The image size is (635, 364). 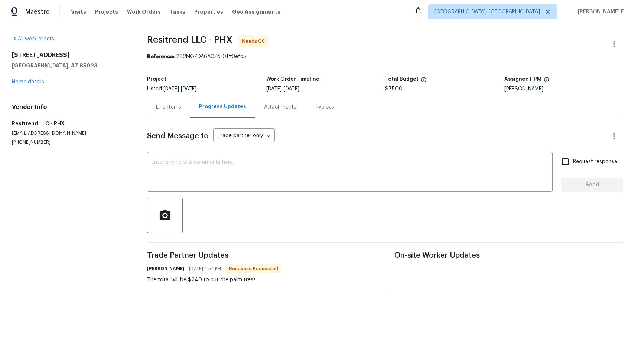 What do you see at coordinates (71, 124) in the screenshot?
I see `h5: Resitrend LLC - PHX` at bounding box center [71, 124].